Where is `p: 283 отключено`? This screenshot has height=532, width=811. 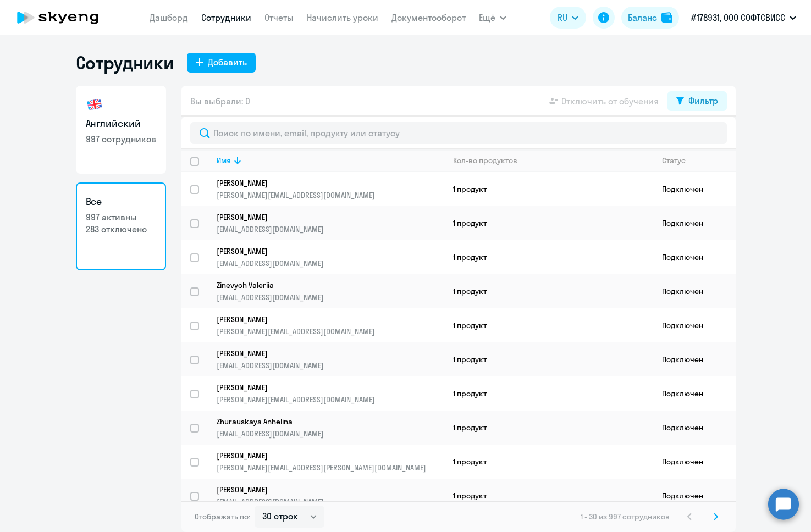 p: 283 отключено is located at coordinates (121, 229).